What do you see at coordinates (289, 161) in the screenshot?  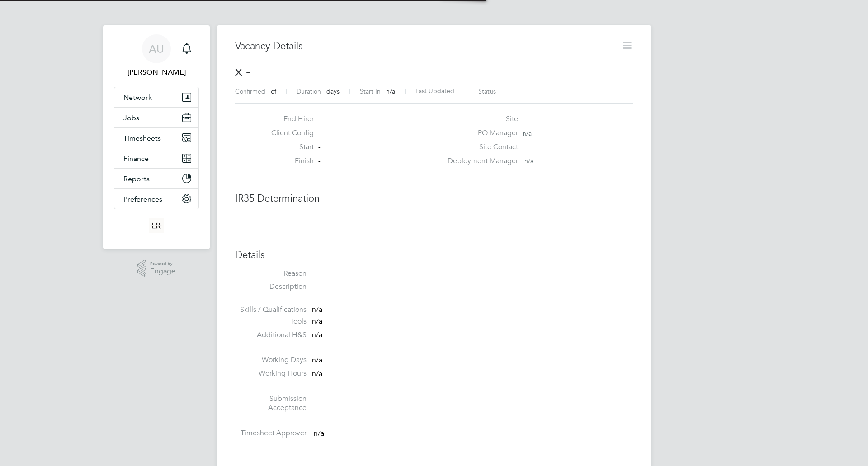 I see `label: Finish` at bounding box center [289, 161].